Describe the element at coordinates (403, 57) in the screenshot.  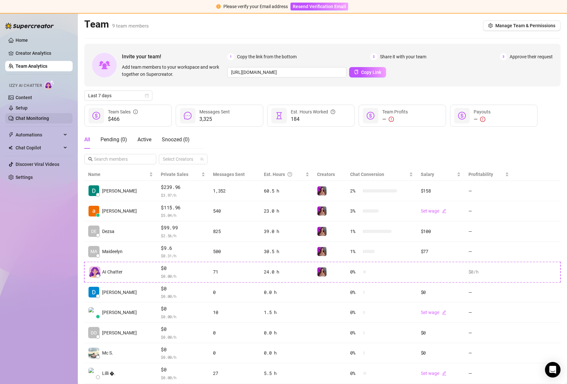
I see `span: Share it with your team` at that location.